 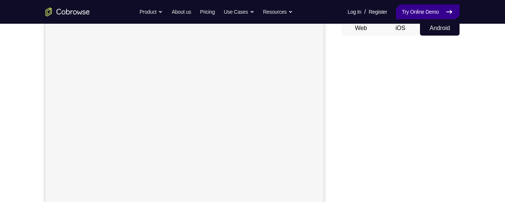 I want to click on a: About us, so click(x=181, y=12).